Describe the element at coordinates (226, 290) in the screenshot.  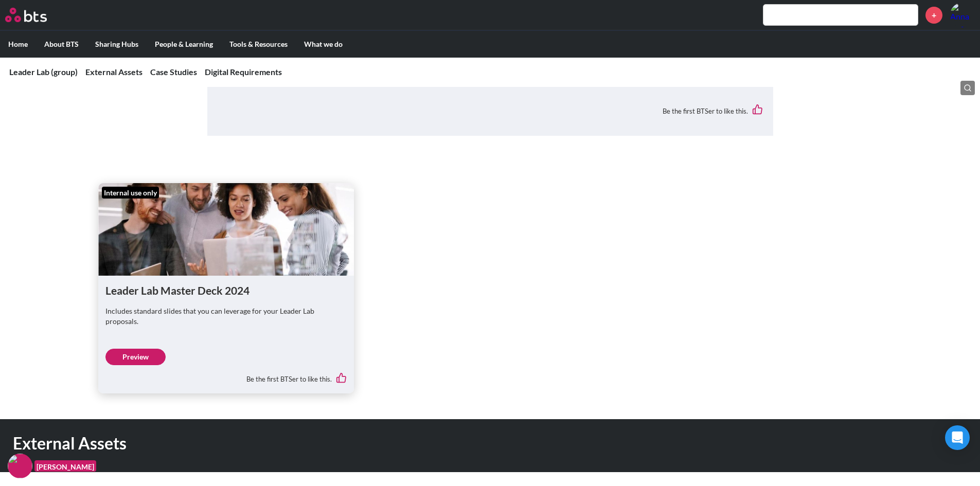
I see `h1: Leader Lab Master Deck 2024` at that location.